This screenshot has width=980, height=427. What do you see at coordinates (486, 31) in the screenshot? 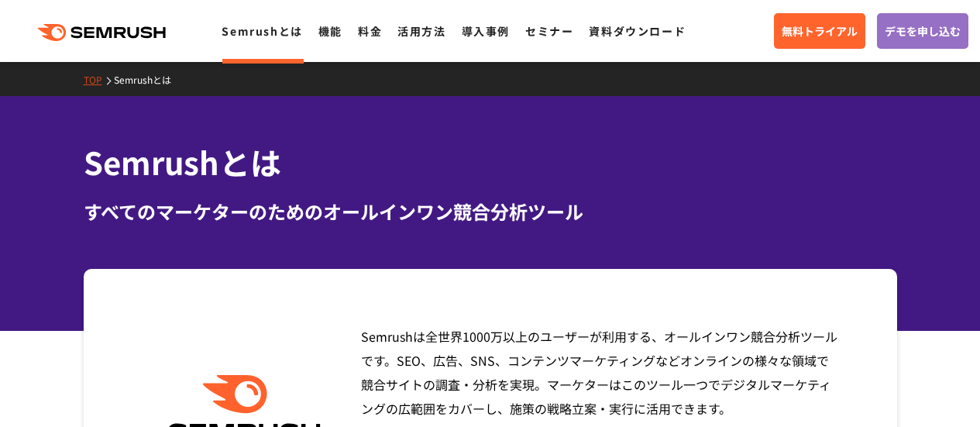
I see `a: 導入事例` at bounding box center [486, 31].